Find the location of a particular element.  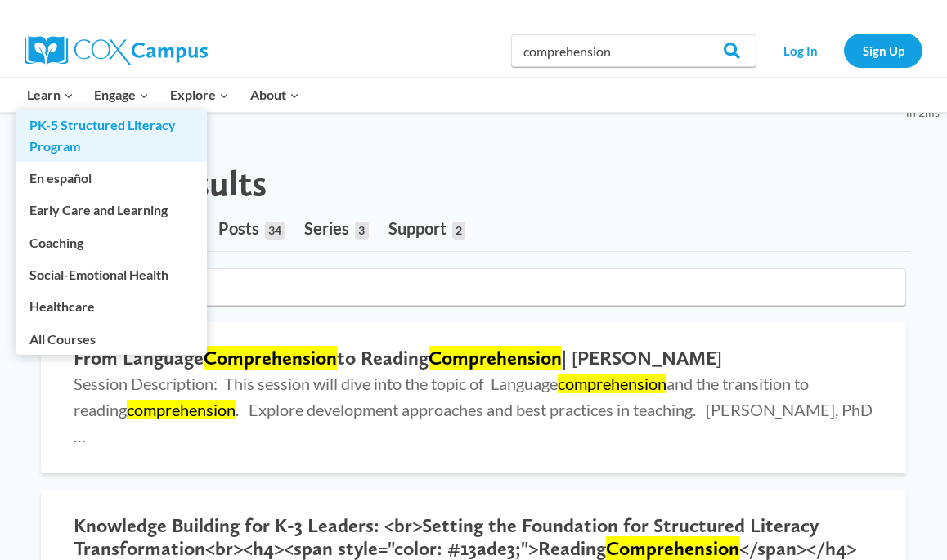

span: 34 is located at coordinates (274, 230).